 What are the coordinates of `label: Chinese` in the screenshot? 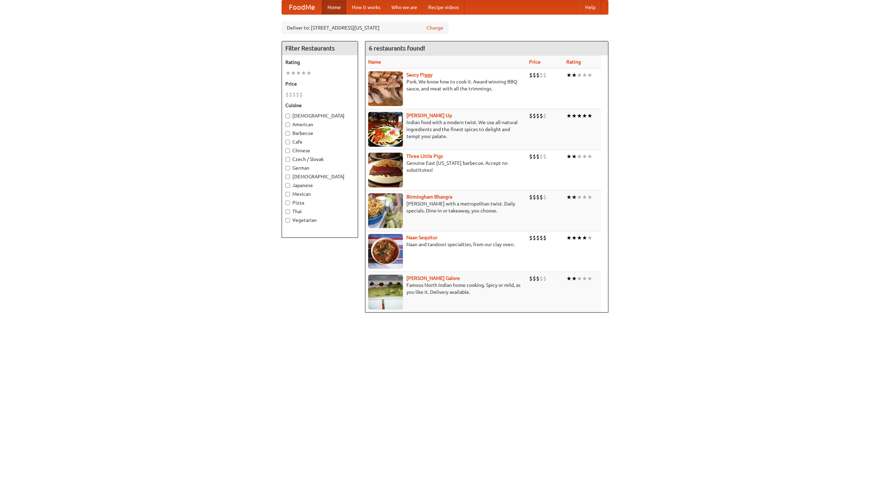 It's located at (320, 151).